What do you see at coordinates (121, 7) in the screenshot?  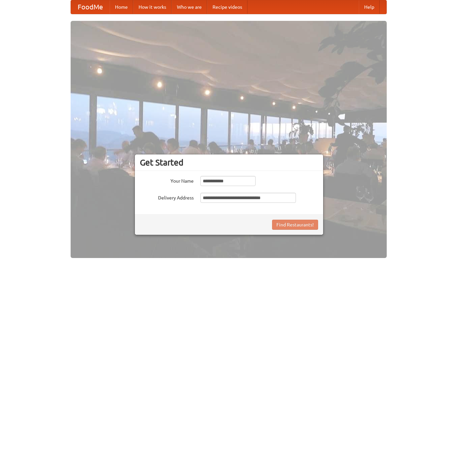 I see `a: Home` at bounding box center [121, 7].